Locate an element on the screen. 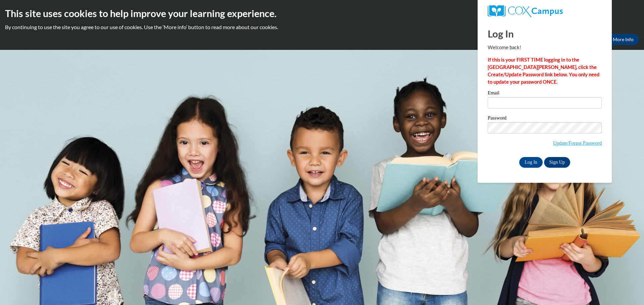  img: COX Campus is located at coordinates (525, 11).